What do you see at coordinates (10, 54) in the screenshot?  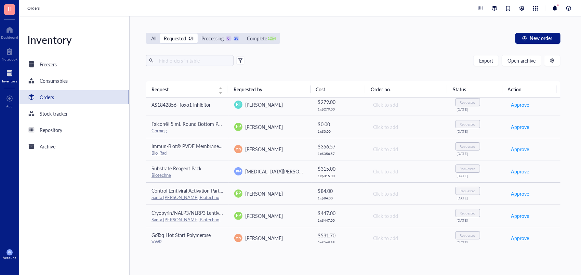 I see `a: Notebook` at bounding box center [10, 54].